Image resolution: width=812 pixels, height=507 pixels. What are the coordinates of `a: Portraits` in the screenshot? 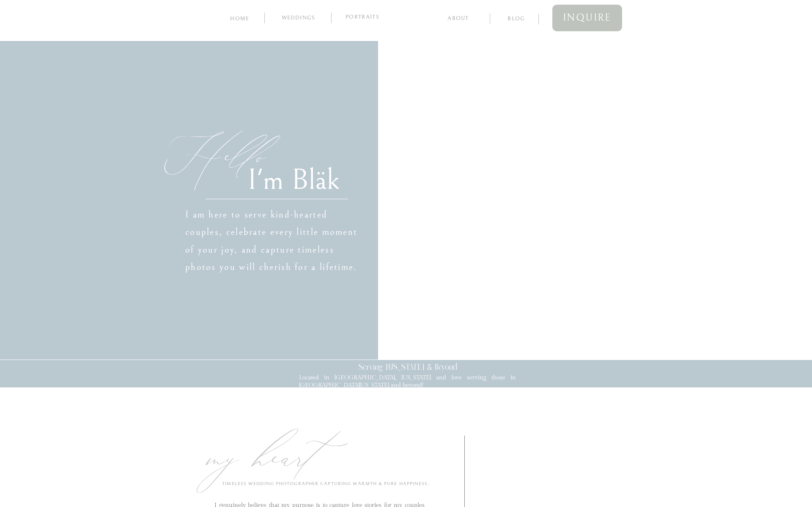 It's located at (363, 18).